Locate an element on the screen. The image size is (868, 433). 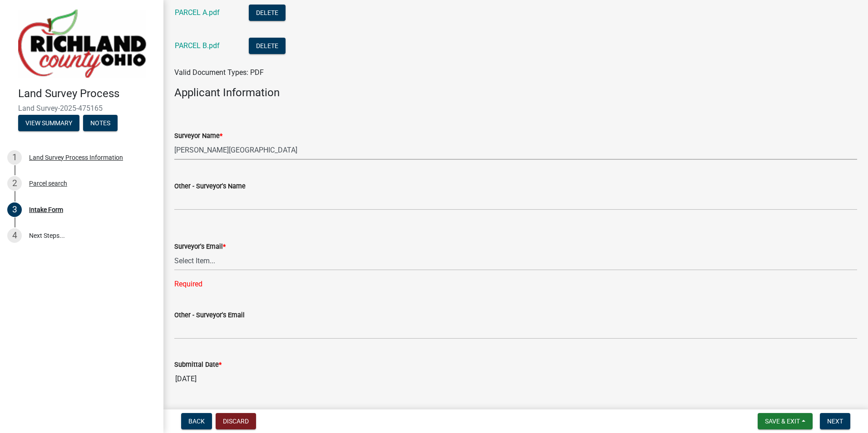
button: Notes is located at coordinates (100, 123).